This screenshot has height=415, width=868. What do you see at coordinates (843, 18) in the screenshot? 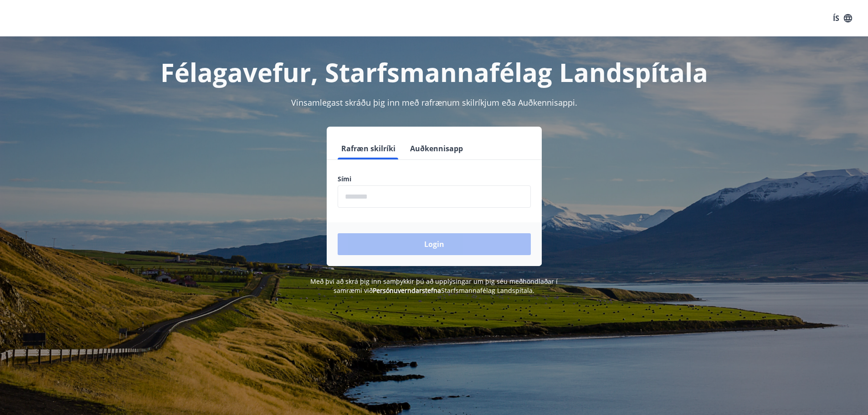
I see `button: ÍS` at bounding box center [843, 18].